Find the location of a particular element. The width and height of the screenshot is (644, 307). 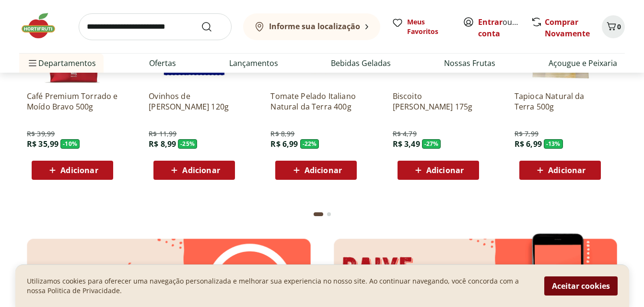

button: Go to page 2 from fs-carousel is located at coordinates (329, 215).